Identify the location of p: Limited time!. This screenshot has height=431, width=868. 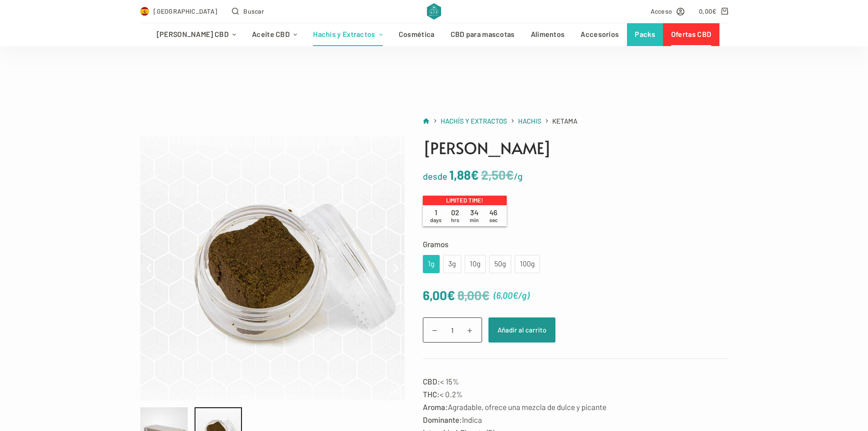
(465, 201).